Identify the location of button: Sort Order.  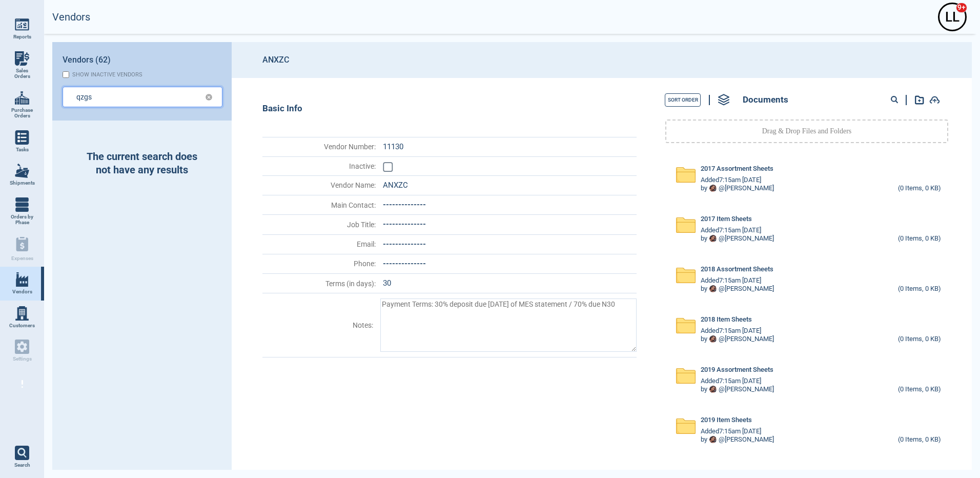
(683, 100).